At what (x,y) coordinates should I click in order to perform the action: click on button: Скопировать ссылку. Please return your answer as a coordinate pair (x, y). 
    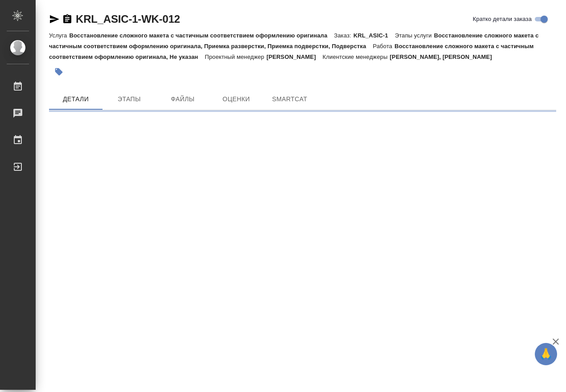
    Looking at the image, I should click on (67, 19).